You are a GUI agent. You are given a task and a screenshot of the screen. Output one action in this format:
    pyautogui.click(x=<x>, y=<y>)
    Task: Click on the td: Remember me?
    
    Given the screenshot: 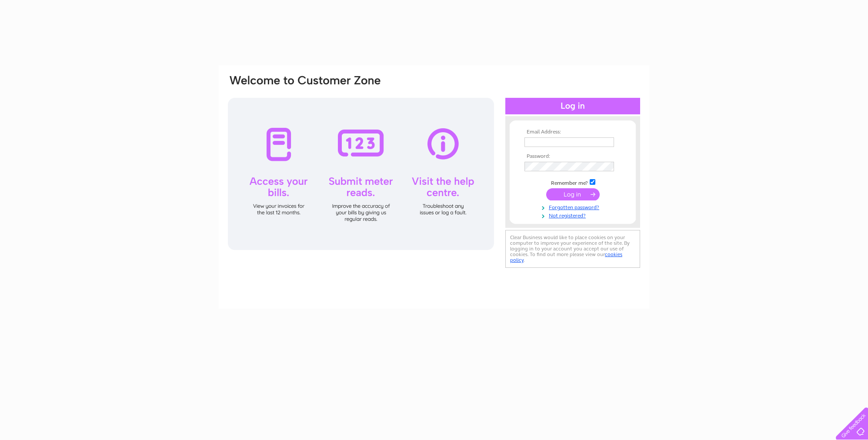 What is the action you would take?
    pyautogui.click(x=572, y=182)
    